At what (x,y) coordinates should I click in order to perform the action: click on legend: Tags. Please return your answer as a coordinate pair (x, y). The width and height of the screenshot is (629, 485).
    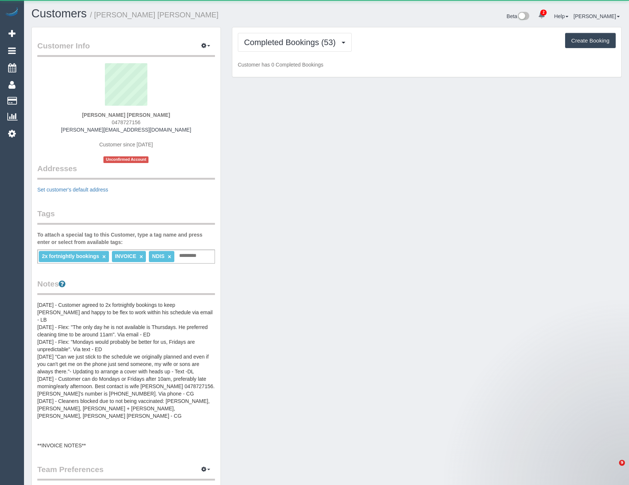
    Looking at the image, I should click on (126, 216).